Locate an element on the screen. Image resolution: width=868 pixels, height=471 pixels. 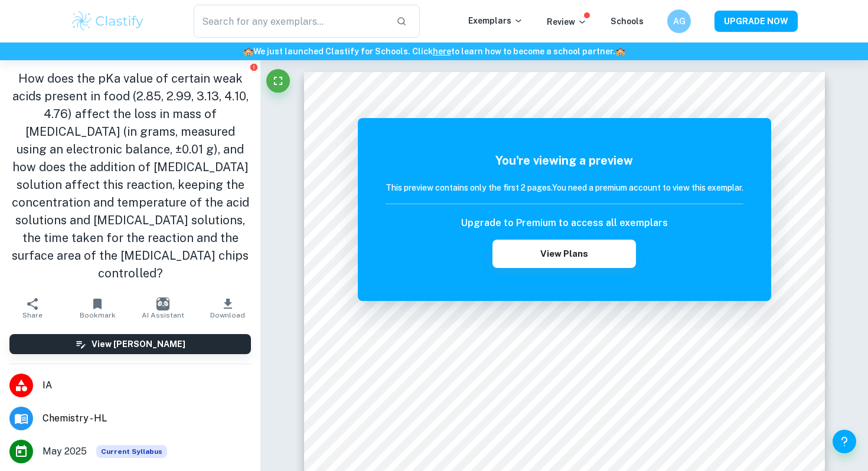
button: Fullscreen is located at coordinates (278, 81).